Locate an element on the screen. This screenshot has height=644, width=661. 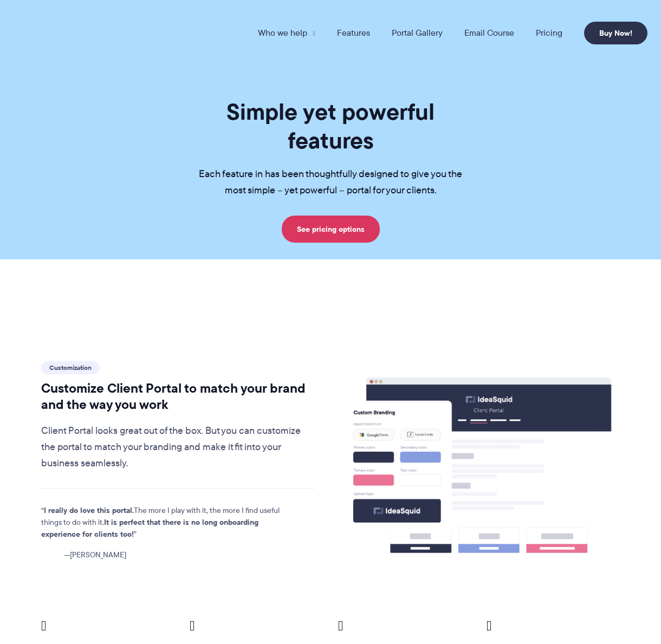
a: Pricing is located at coordinates (549, 33).